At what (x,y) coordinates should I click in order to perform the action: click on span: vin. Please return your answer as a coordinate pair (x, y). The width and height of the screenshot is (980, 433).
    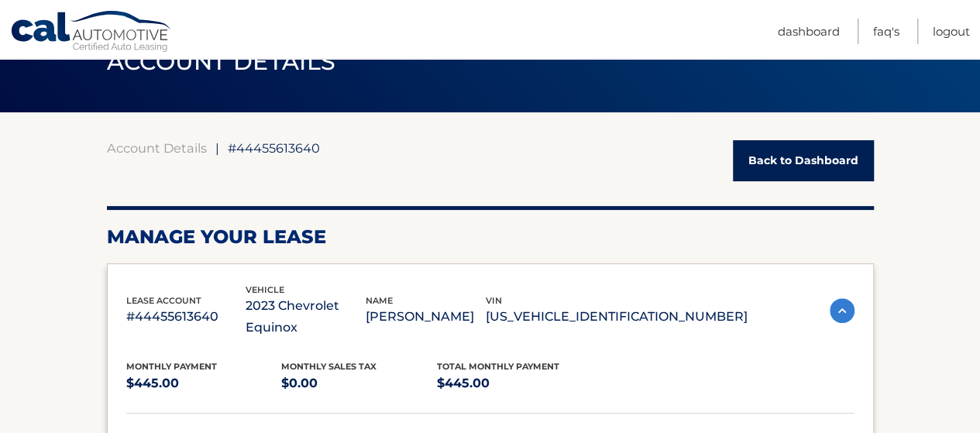
    Looking at the image, I should click on (494, 300).